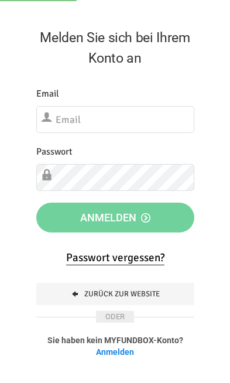  I want to click on input: Email, so click(115, 120).